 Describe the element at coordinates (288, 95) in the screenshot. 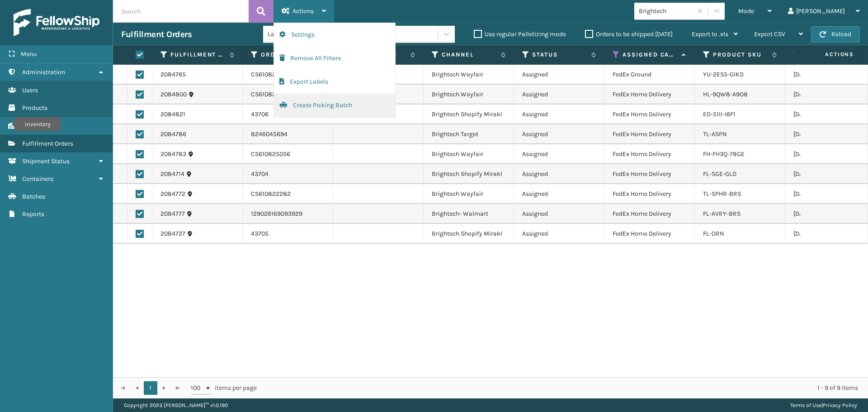

I see `td: CS610826287` at that location.